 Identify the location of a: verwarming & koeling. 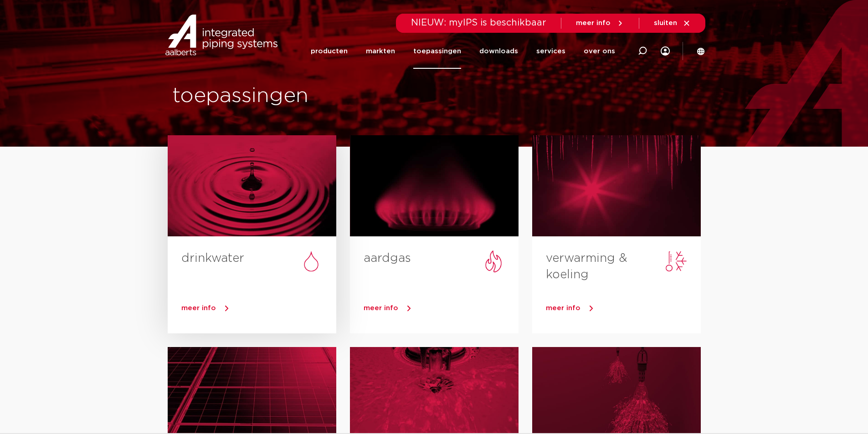
(587, 266).